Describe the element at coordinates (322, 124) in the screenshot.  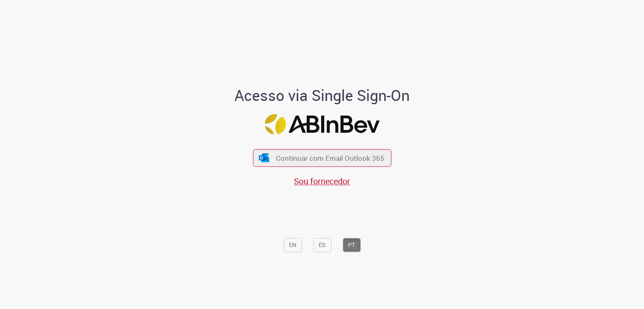
I see `img: Logo ABInBev` at that location.